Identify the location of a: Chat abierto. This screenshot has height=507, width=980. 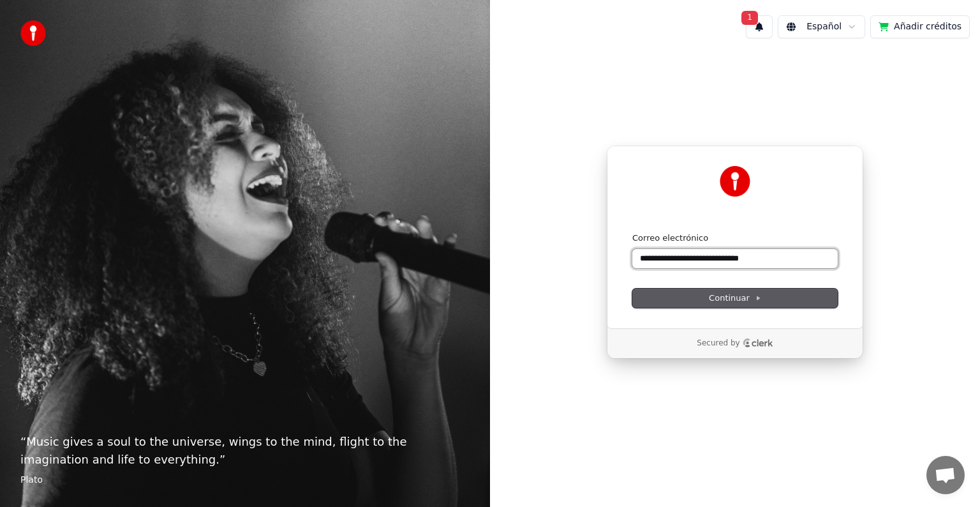
(946, 474).